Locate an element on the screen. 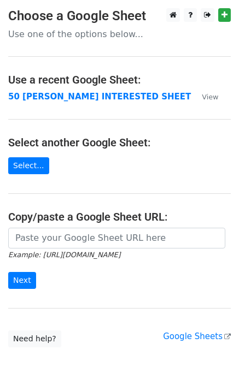 This screenshot has width=239, height=391. h4: Use a recent Google Sheet: is located at coordinates (119, 80).